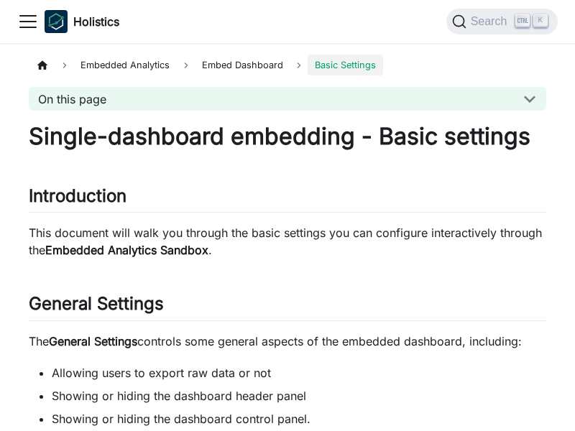  What do you see at coordinates (287, 241) in the screenshot?
I see `p: This document will walk you through the basic settings you can configure interactively through the .` at bounding box center [287, 241].